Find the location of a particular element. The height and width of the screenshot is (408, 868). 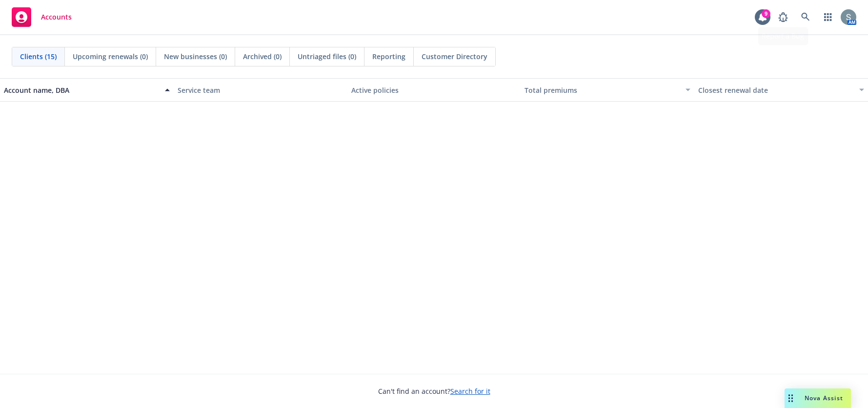

a: Search for it is located at coordinates (471, 390).